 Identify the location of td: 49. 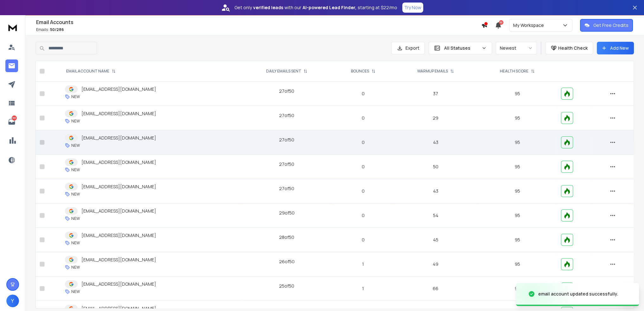
(435, 264).